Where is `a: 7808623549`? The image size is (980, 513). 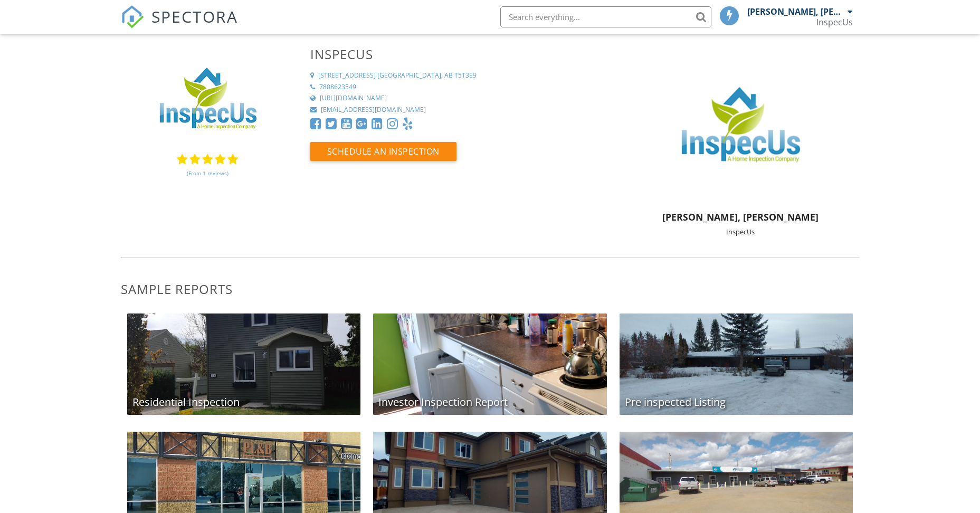
a: 7808623549 is located at coordinates (460, 87).